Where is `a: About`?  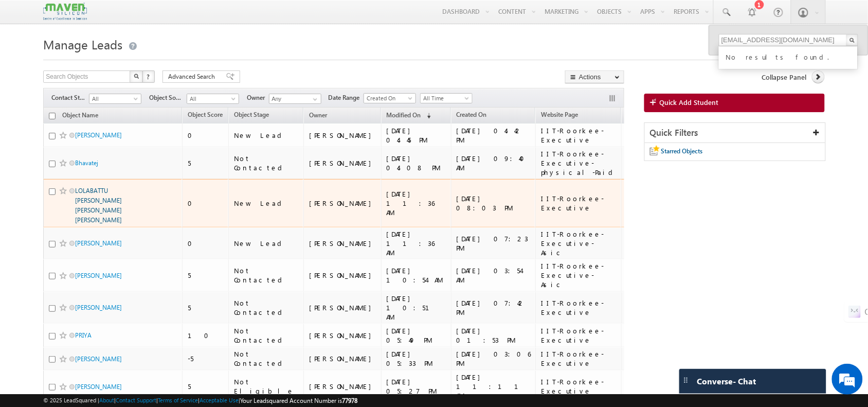
a: About is located at coordinates (106, 400).